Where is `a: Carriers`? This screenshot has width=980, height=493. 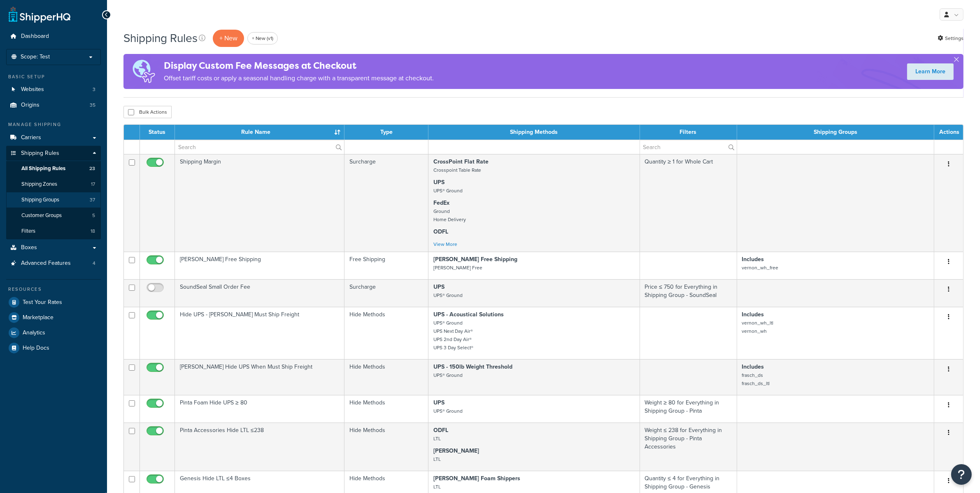 a: Carriers is located at coordinates (53, 137).